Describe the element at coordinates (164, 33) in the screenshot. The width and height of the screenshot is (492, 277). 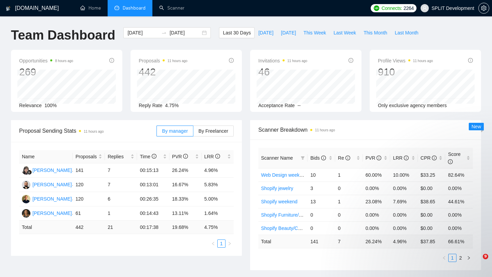
I see `span: swap-right` at that location.